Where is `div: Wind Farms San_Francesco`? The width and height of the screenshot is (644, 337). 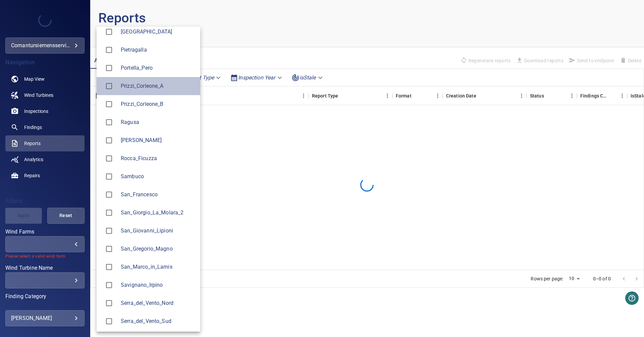
div: Wind Farms San_Francesco is located at coordinates (158, 195).